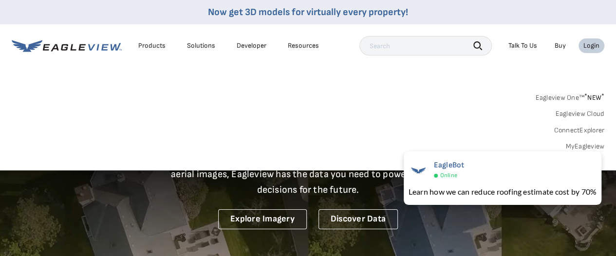 This screenshot has width=616, height=256. What do you see at coordinates (304, 46) in the screenshot?
I see `div: Resources` at bounding box center [304, 46].